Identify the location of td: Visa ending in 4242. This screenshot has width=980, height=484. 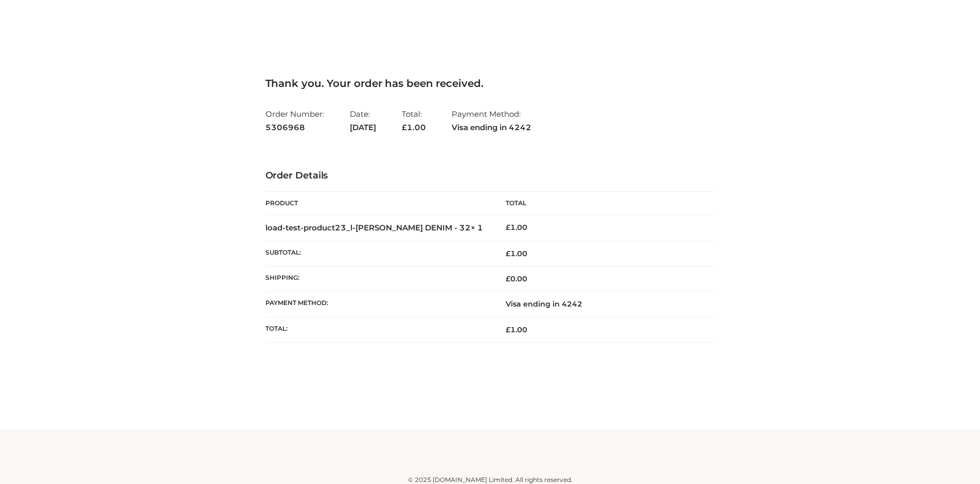
(602, 304).